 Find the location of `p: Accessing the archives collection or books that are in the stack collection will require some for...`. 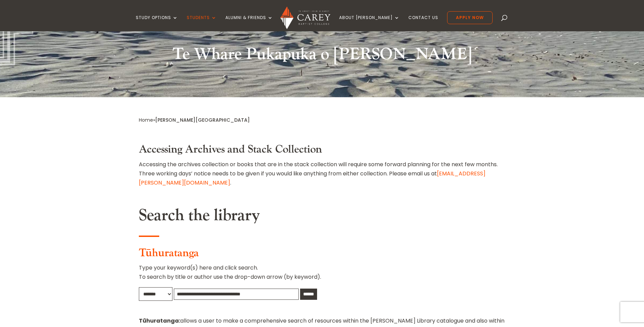

p: Accessing the archives collection or books that are in the stack collection will require some for... is located at coordinates (322, 174).